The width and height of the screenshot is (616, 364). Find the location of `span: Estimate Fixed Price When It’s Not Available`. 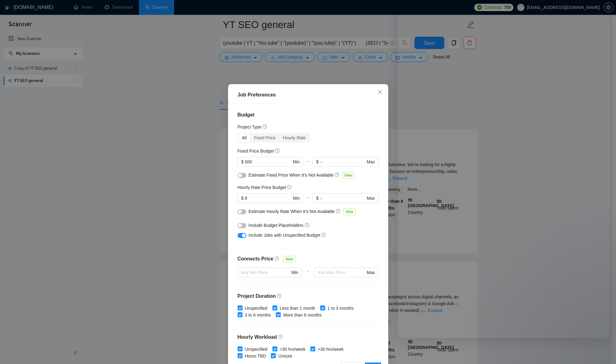

span: Estimate Fixed Price When It’s Not Available is located at coordinates (291, 175).